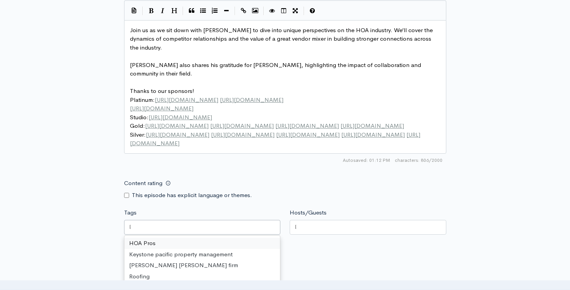 The height and width of the screenshot is (290, 570). What do you see at coordinates (226, 11) in the screenshot?
I see `button: Insert Horizontal Line` at bounding box center [226, 11].